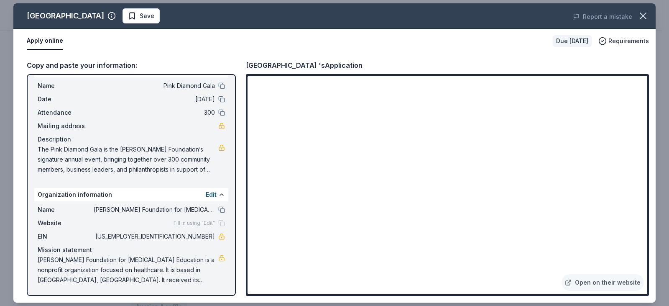 The height and width of the screenshot is (306, 669). What do you see at coordinates (45, 41) in the screenshot?
I see `button: Apply online` at bounding box center [45, 41].